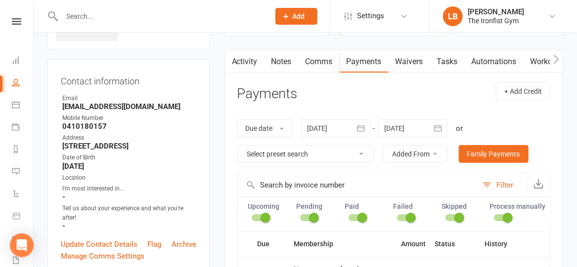  Describe the element at coordinates (129, 178) in the screenshot. I see `div: Location` at that location.